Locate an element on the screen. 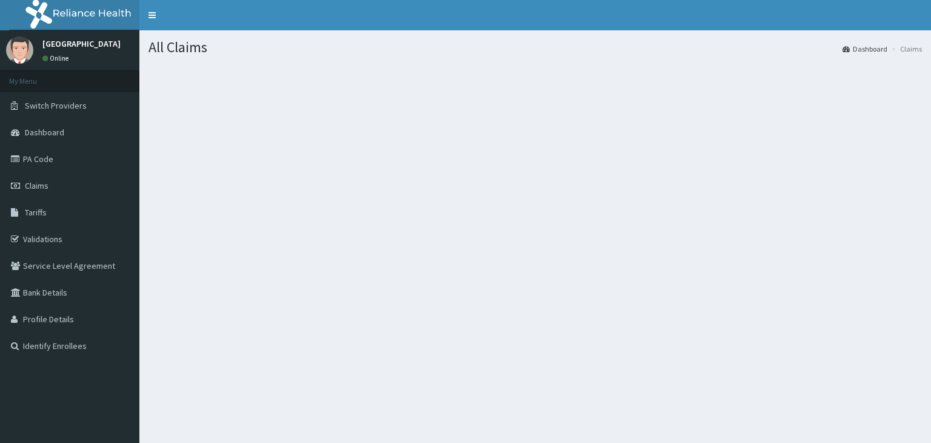 The width and height of the screenshot is (931, 443). span: Dashboard is located at coordinates (44, 132).